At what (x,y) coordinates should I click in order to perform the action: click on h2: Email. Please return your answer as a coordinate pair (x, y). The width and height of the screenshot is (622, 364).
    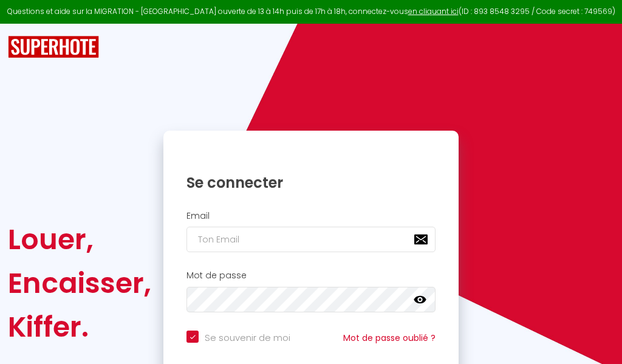
    Looking at the image, I should click on (311, 216).